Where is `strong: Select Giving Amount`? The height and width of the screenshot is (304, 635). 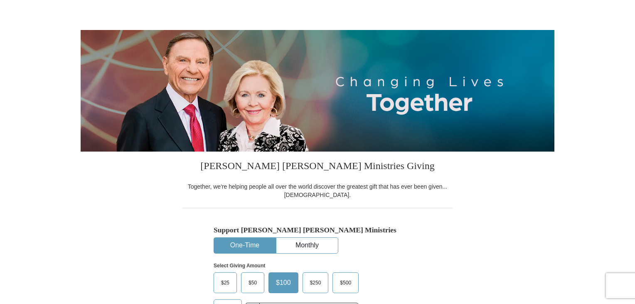
strong: Select Giving Amount is located at coordinates (240, 265).